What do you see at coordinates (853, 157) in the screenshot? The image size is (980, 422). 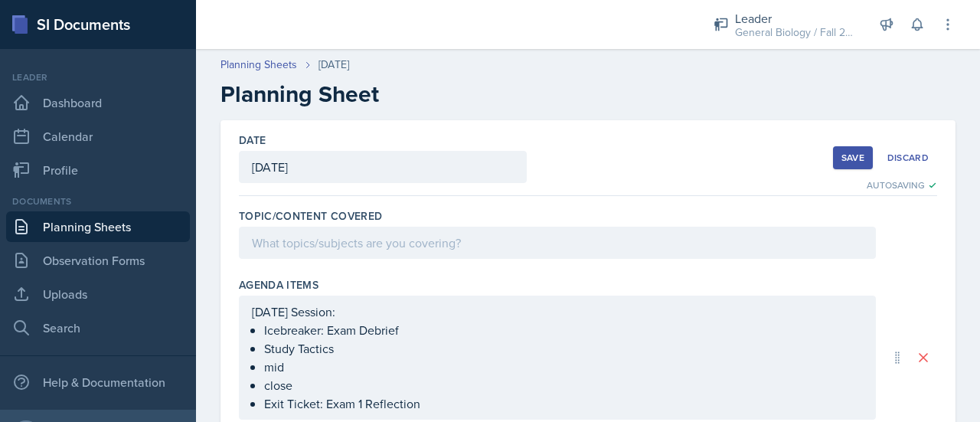 I see `button: Save` at bounding box center [853, 157].